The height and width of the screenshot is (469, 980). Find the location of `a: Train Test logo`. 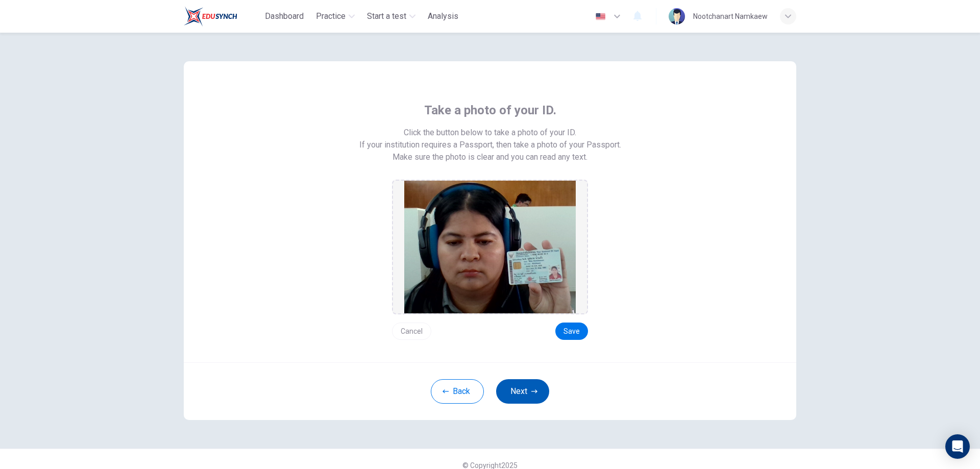

a: Train Test logo is located at coordinates (222, 16).